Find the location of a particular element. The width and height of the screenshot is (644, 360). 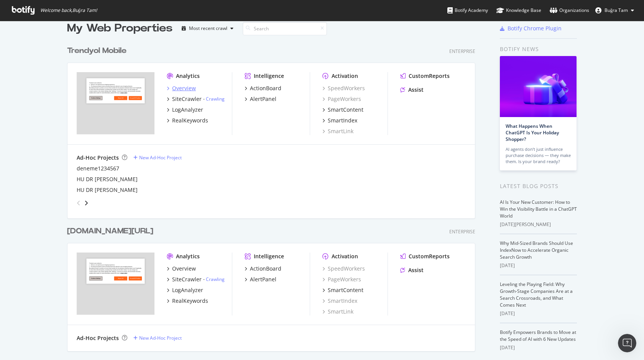

span: Welcome back, Buğra Tam ! is located at coordinates (68, 10).